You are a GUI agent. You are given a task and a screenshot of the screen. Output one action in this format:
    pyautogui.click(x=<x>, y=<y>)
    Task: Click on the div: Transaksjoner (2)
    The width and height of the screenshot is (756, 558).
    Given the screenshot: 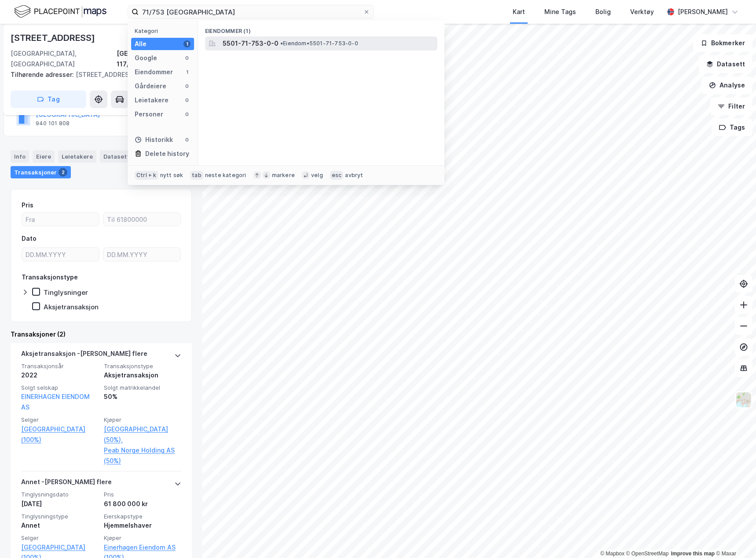 What is the action you would take?
    pyautogui.click(x=102, y=335)
    